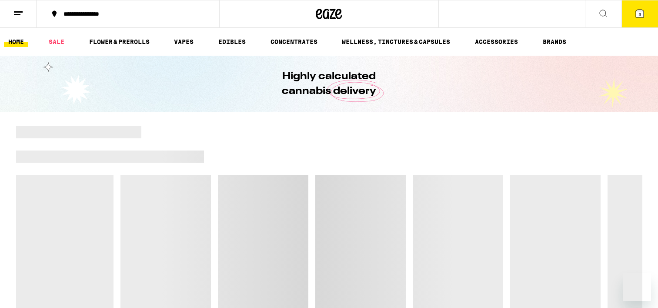 The width and height of the screenshot is (658, 308). Describe the element at coordinates (119, 42) in the screenshot. I see `a: FLOWER & PREROLLS` at that location.